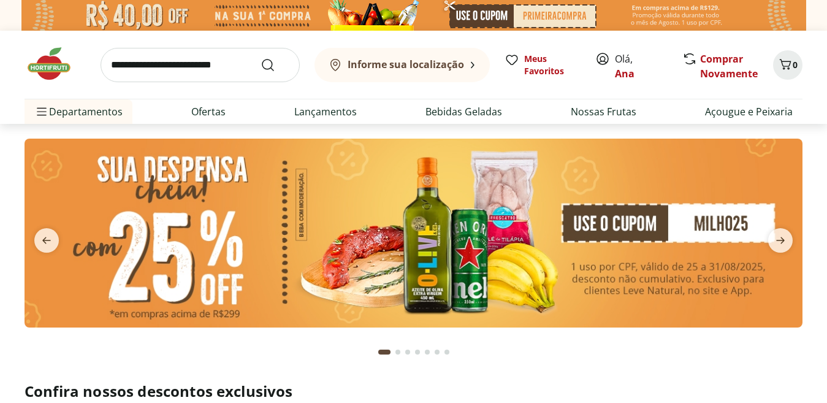 This screenshot has height=403, width=827. What do you see at coordinates (406, 64) in the screenshot?
I see `b: Informe sua localização` at bounding box center [406, 64].